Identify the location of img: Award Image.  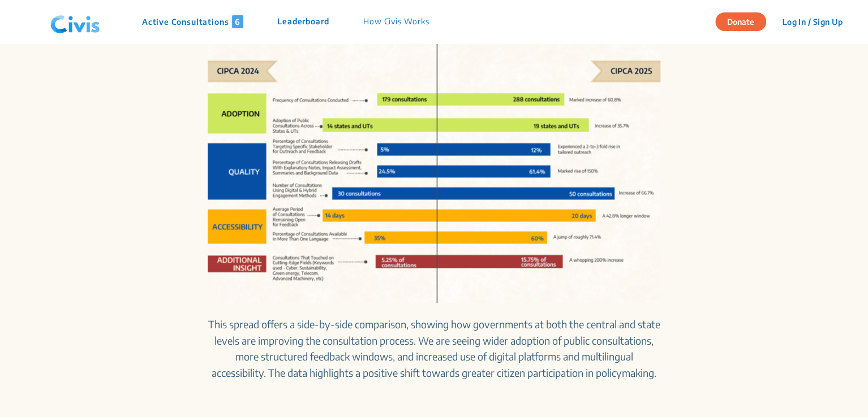
(434, 171).